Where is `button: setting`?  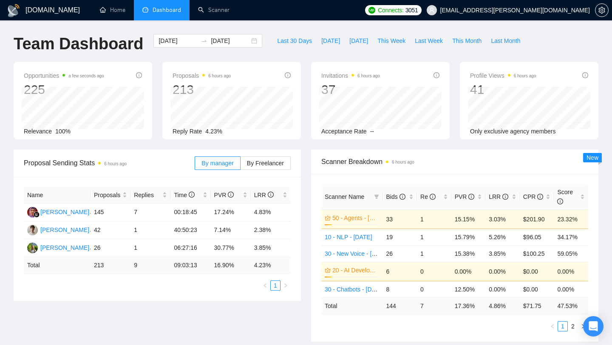 button: setting is located at coordinates (602, 10).